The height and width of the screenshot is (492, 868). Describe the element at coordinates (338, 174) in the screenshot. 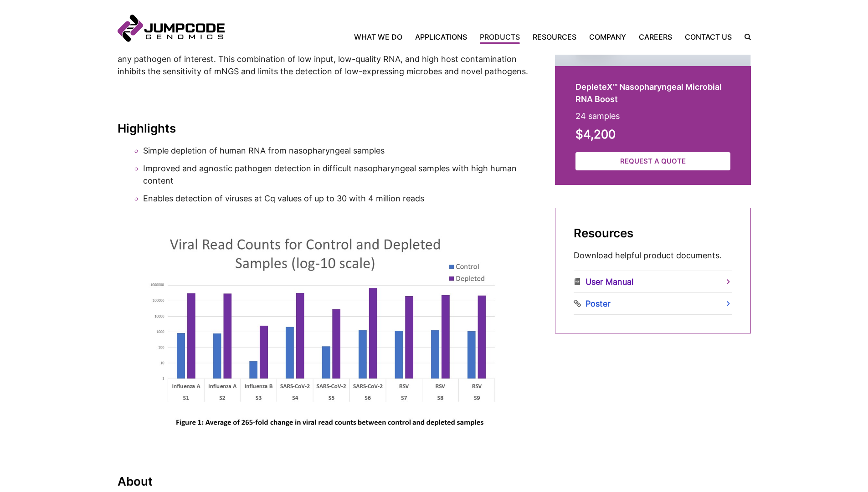

I see `li: Improved and agnostic pathogen detection in difficult nasopharyngeal samples with high human content` at that location.